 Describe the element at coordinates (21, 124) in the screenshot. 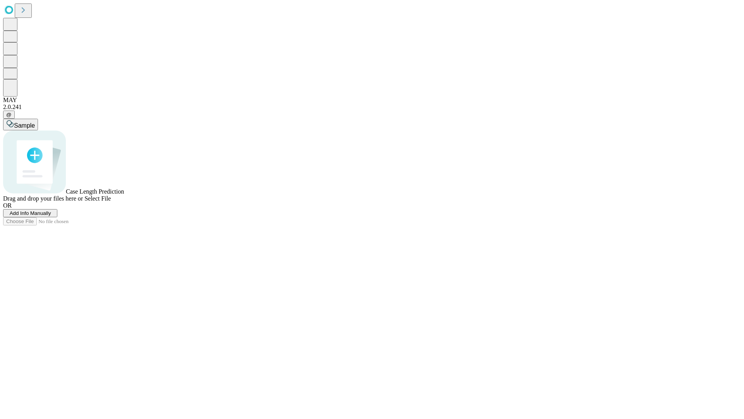

I see `button: Sample` at that location.